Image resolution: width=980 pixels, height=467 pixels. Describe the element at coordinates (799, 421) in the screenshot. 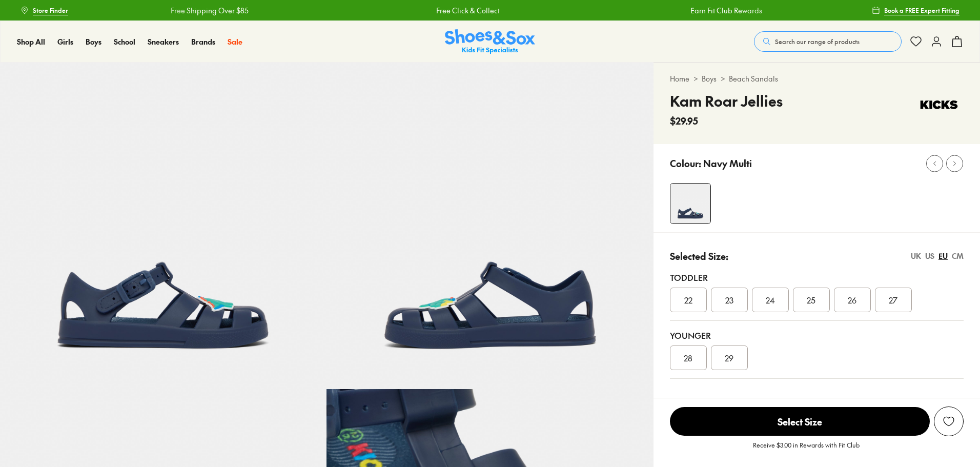

I see `span: Select Size` at that location.